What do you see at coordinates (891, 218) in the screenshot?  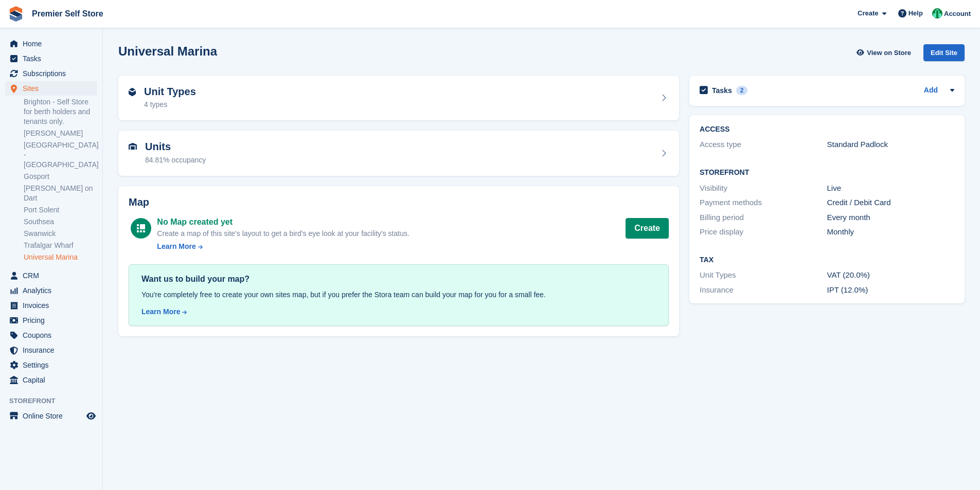 I see `div: Every month` at bounding box center [891, 218].